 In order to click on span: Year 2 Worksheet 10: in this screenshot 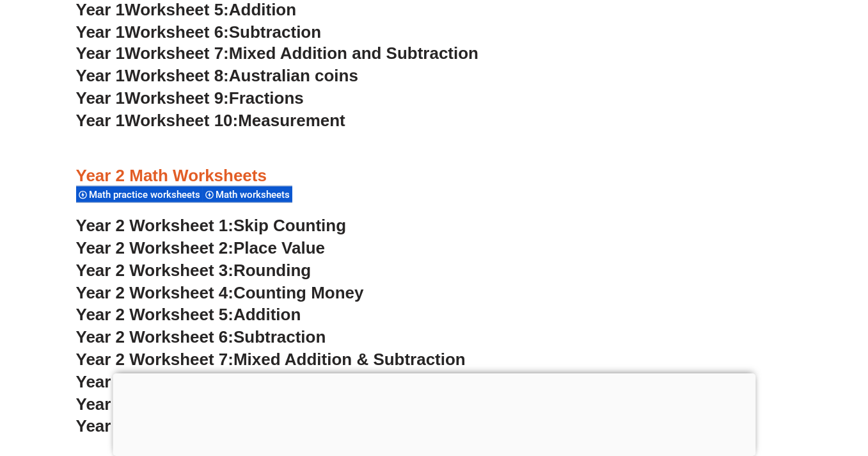, I will do `click(159, 426)`.